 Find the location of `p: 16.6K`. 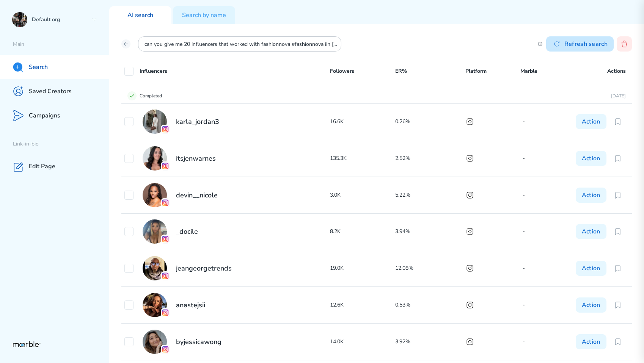

p: 16.6K is located at coordinates (363, 122).